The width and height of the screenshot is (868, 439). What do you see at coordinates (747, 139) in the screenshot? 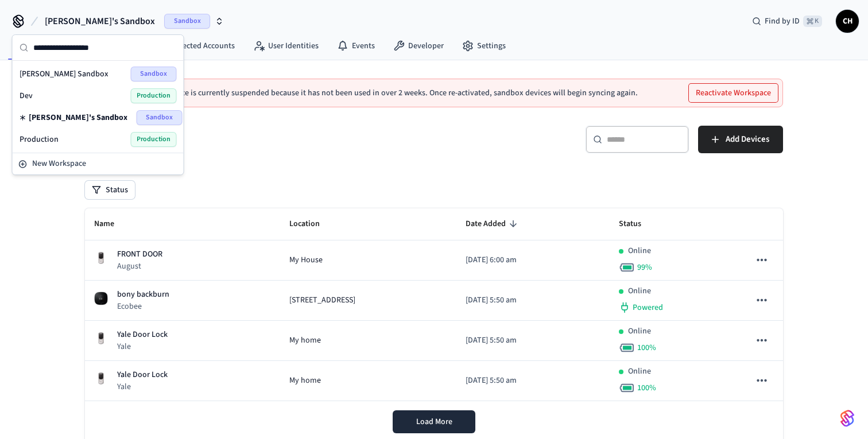
I see `span: Add Devices` at bounding box center [747, 139].